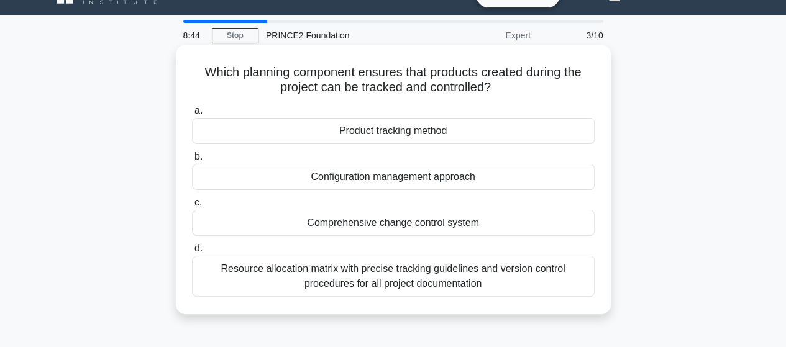 This screenshot has height=347, width=786. Describe the element at coordinates (393, 276) in the screenshot. I see `div: Resource allocation matrix with precise tracking guidelines and version control procedures for al...` at that location.